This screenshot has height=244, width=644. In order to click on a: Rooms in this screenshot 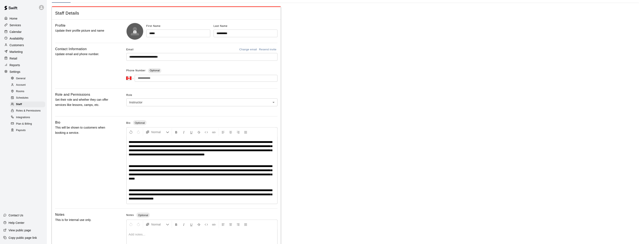, I will do `click(28, 91)`.